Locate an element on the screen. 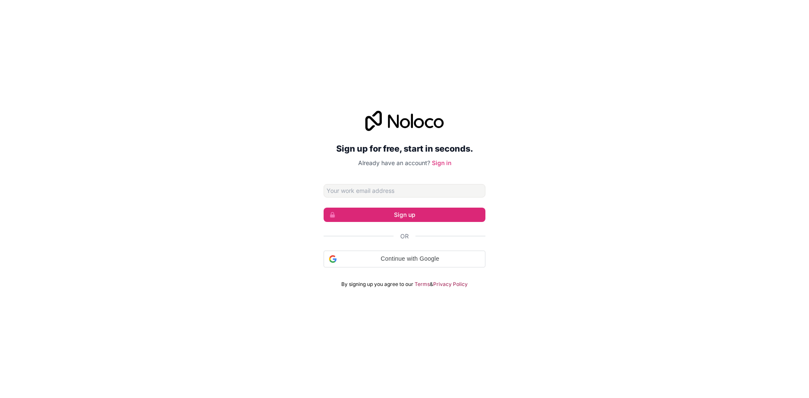  span: Or is located at coordinates (404, 236).